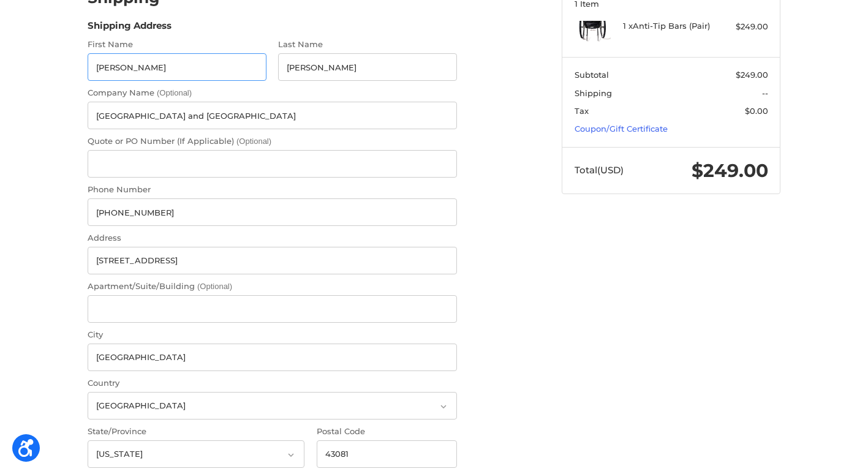 This screenshot has height=474, width=868. Describe the element at coordinates (592, 75) in the screenshot. I see `span: Subtotal` at that location.